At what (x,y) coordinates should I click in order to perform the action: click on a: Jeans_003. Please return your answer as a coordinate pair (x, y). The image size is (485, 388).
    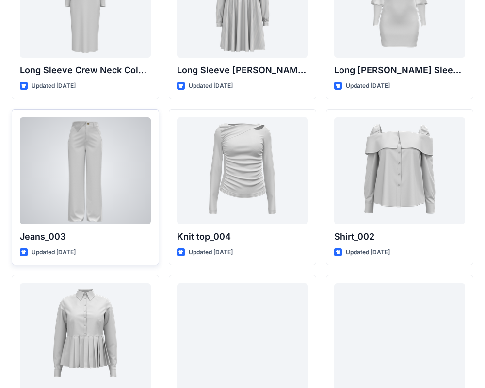
    Looking at the image, I should click on (85, 171).